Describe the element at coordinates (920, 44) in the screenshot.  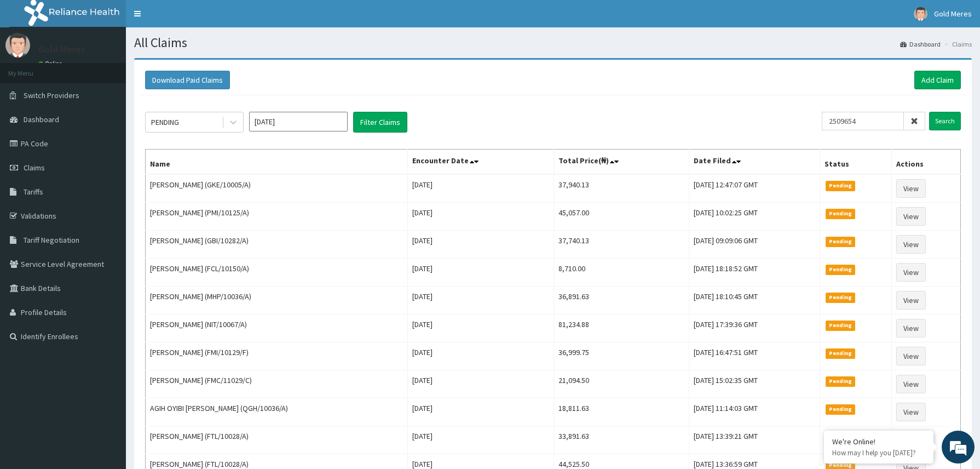
I see `a: Dashboard` at that location.